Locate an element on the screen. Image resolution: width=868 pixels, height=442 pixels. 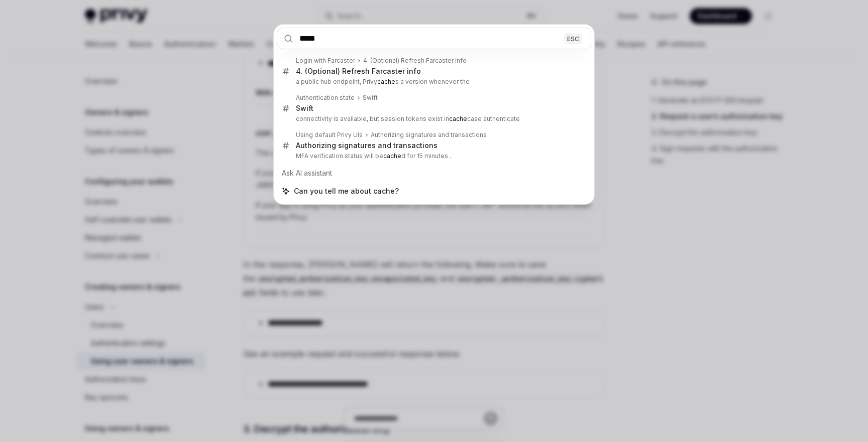
div: Authentication state is located at coordinates (325, 98).